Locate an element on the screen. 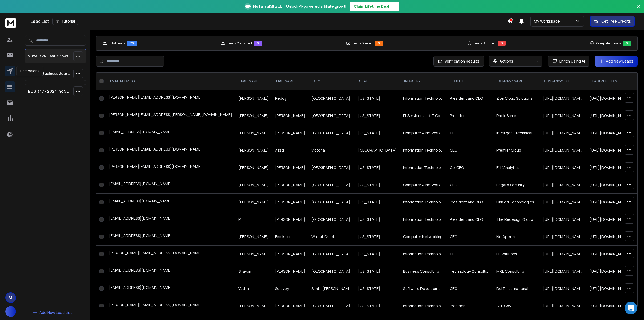 This screenshot has width=644, height=320. span: Verification Results is located at coordinates (461, 61).